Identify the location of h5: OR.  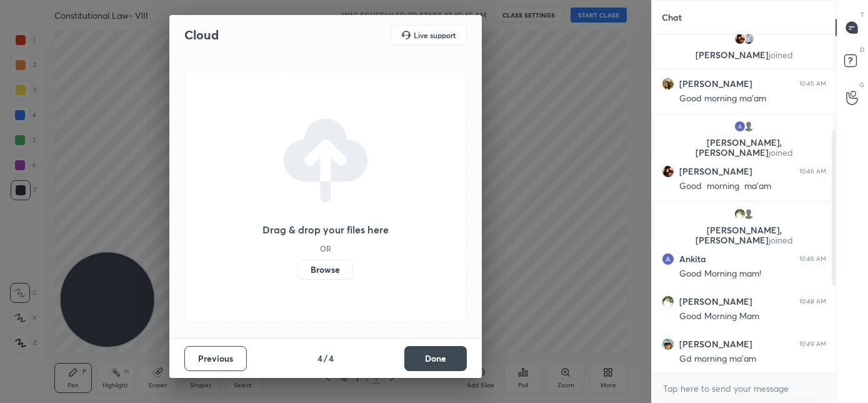
(326, 248).